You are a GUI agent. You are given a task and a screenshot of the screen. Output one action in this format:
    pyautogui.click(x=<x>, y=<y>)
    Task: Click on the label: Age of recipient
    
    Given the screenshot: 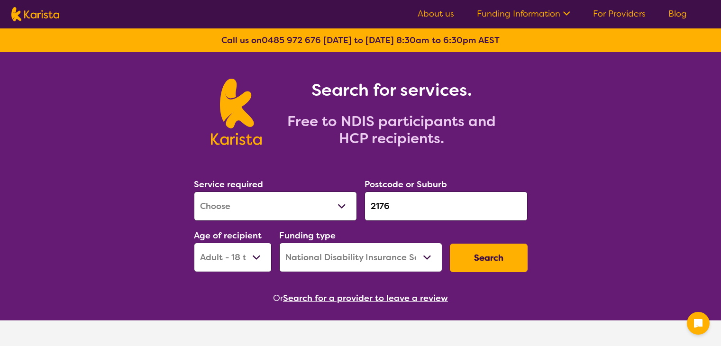 What is the action you would take?
    pyautogui.click(x=228, y=236)
    